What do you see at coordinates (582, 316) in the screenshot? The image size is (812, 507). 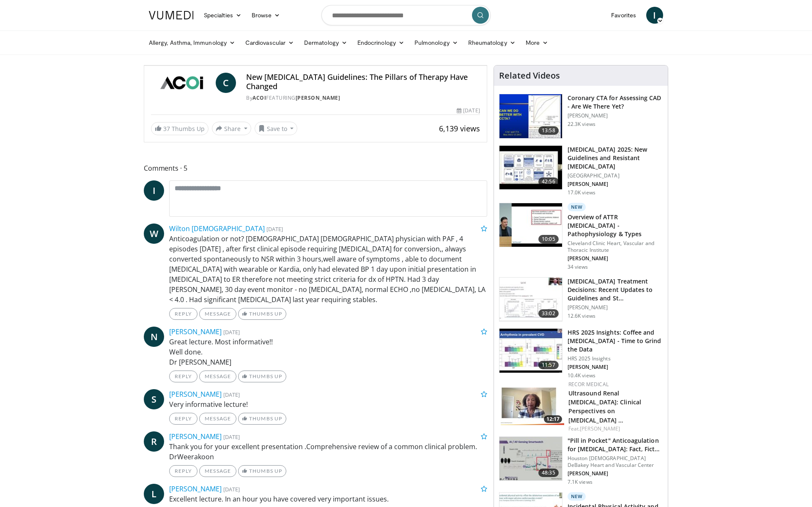 I see `p: 12.6K views` at bounding box center [582, 316].